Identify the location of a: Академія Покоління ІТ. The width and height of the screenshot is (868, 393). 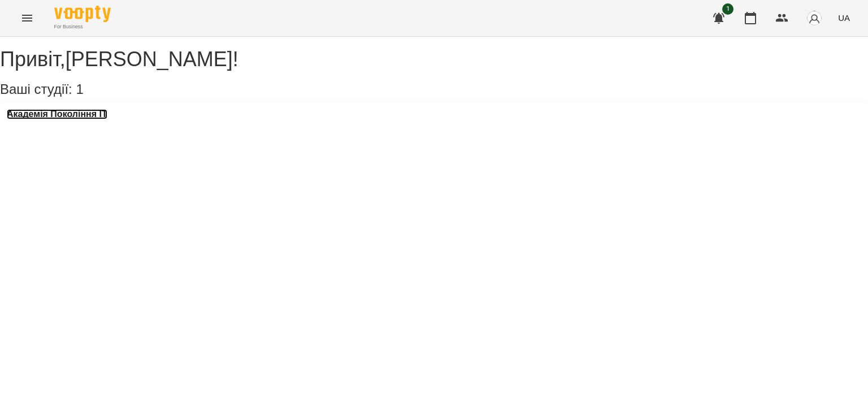
(57, 114).